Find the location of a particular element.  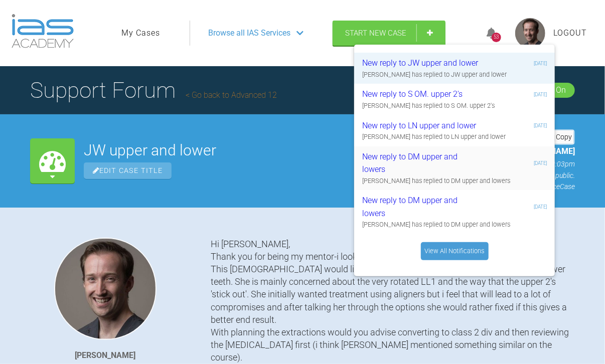

div: On is located at coordinates (561, 90).